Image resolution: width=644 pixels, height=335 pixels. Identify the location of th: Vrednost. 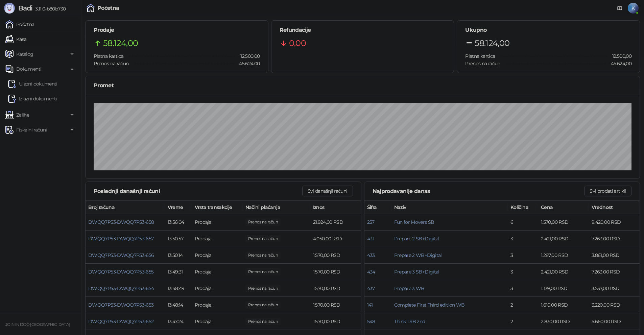
(614, 207).